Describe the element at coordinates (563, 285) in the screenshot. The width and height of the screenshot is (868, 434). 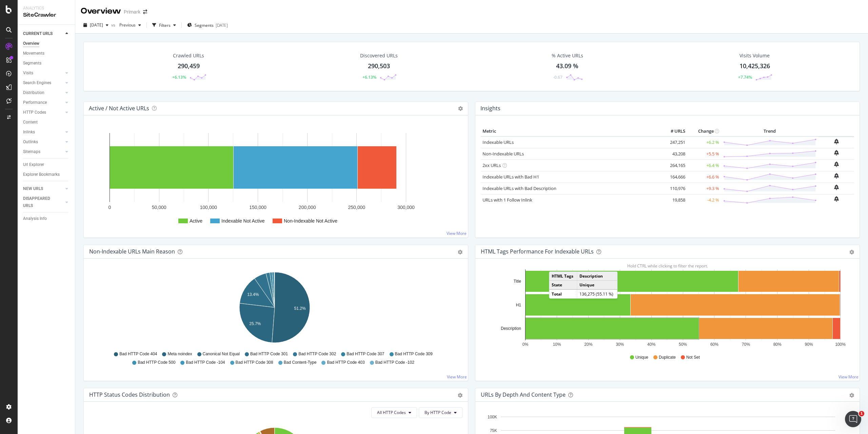
I see `td: State` at that location.